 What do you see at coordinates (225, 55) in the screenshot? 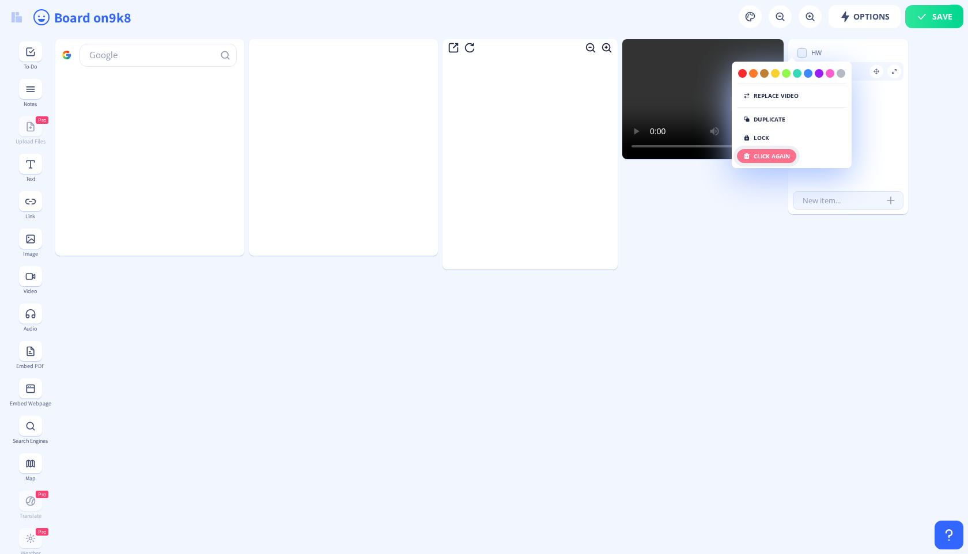
I see `nb-icon: Search Google` at bounding box center [225, 55].